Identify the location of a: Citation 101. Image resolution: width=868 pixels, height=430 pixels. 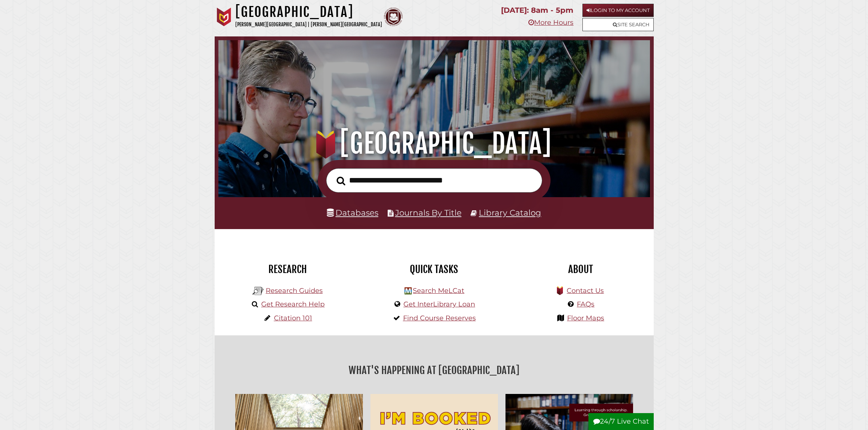
(293, 318).